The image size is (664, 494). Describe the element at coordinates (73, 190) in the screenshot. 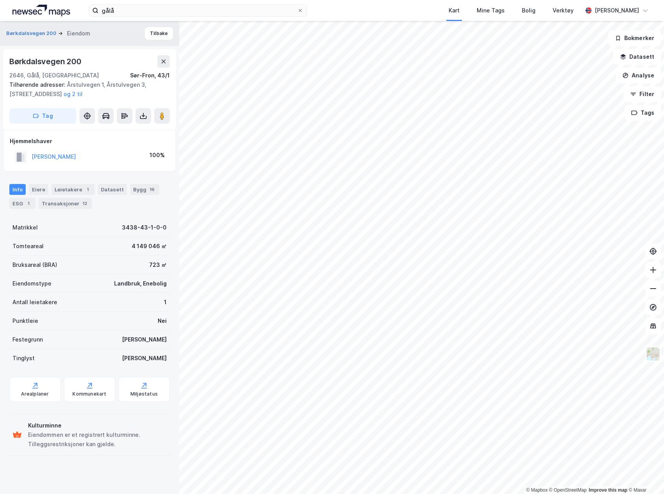

I see `div: Leietakere` at that location.